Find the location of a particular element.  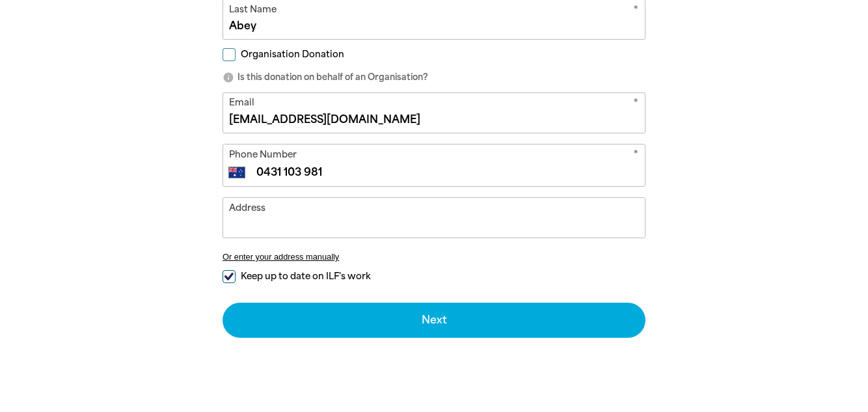

span: Keep up to date on ILF's work is located at coordinates (305, 276).